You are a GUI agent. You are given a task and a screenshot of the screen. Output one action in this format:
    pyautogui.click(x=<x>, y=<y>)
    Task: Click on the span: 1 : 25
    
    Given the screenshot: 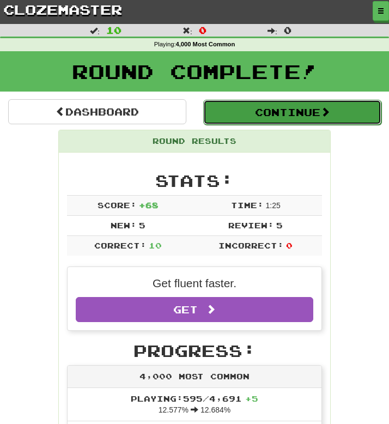 What is the action you would take?
    pyautogui.click(x=273, y=206)
    